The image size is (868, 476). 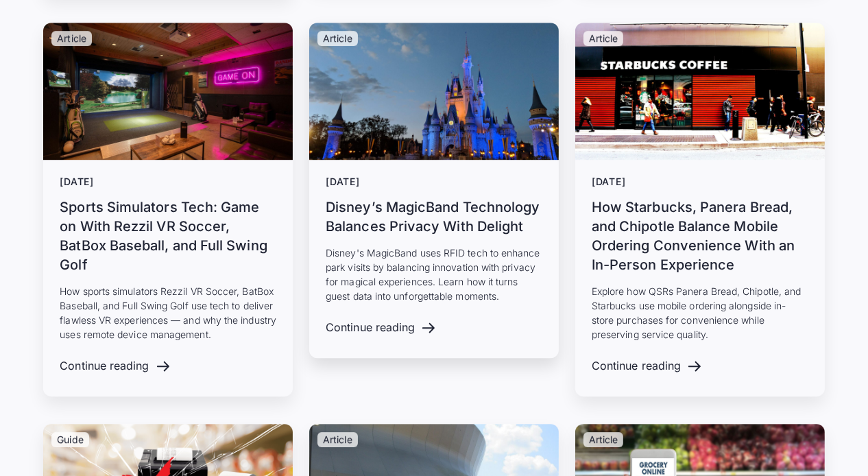 I want to click on h3: How Starbucks, Panera Bread, and Chipotle Balance Mobile Ordering Convenience With an In-Person E..., so click(x=700, y=236).